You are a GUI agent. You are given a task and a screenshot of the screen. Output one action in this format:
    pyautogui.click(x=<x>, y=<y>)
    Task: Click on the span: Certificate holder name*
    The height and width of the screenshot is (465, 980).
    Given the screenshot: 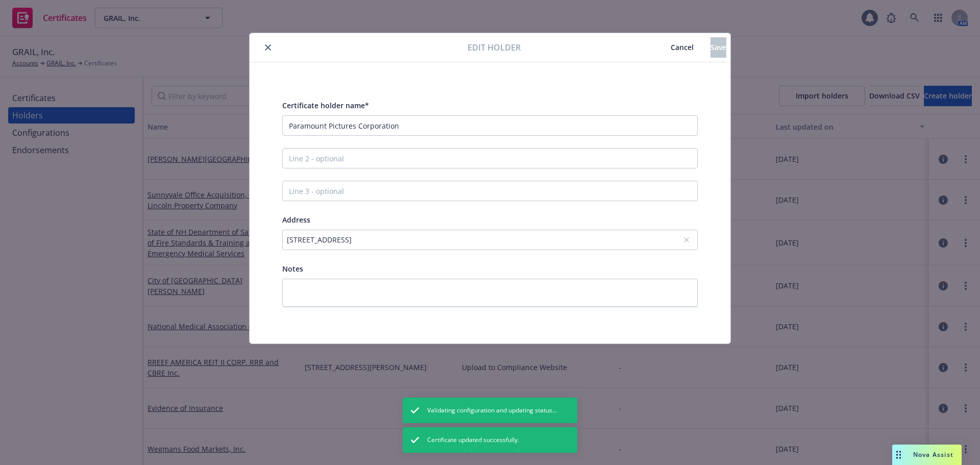 What is the action you would take?
    pyautogui.click(x=326, y=105)
    